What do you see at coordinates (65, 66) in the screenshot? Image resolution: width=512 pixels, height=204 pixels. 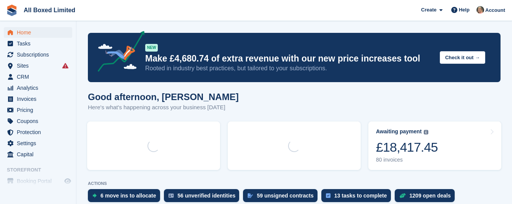 I see `i: Smart entry sync failures have occurred` at bounding box center [65, 66].